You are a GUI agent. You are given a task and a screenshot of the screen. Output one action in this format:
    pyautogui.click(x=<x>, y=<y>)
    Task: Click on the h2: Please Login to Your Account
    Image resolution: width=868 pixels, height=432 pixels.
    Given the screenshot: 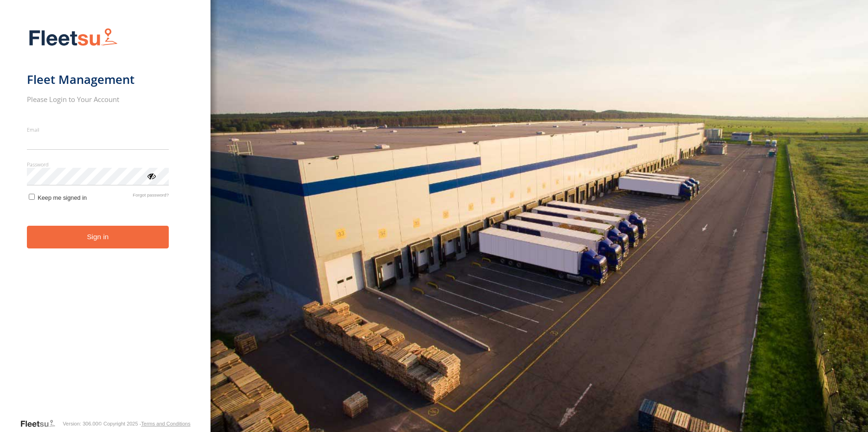 What is the action you would take?
    pyautogui.click(x=98, y=99)
    